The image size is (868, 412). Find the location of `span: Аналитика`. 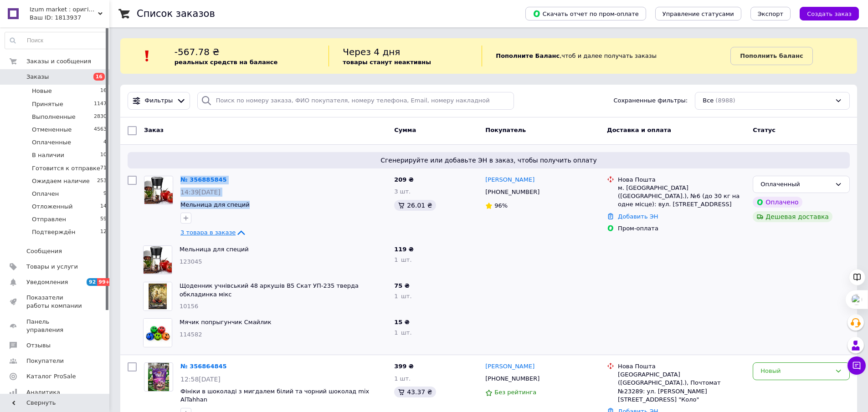

span: Аналитика is located at coordinates (44, 392).